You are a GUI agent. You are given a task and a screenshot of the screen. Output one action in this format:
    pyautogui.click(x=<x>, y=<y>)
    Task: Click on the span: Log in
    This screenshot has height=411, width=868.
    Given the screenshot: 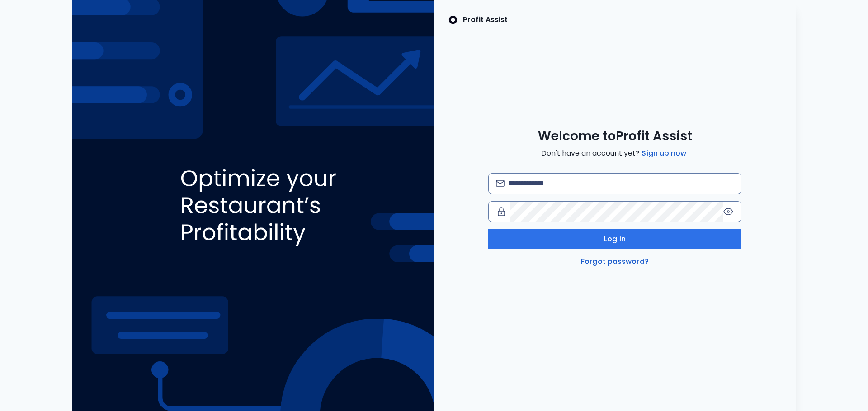 What is the action you would take?
    pyautogui.click(x=615, y=239)
    